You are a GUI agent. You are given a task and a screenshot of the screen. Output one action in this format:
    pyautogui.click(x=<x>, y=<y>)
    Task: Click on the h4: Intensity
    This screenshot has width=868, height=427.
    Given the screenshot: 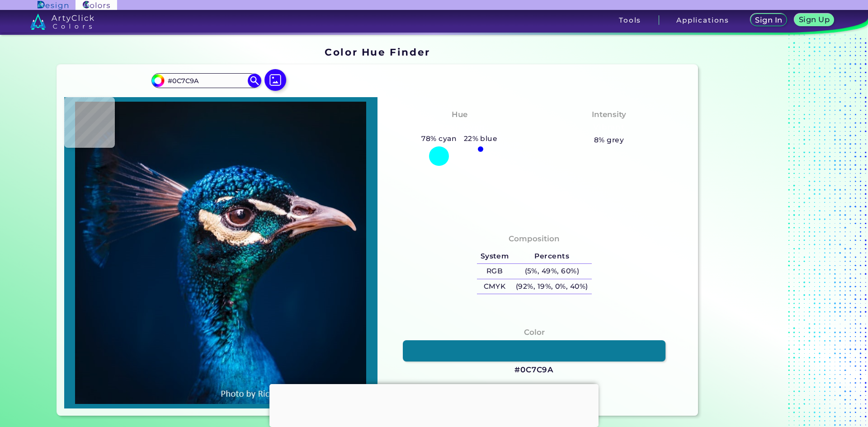 What is the action you would take?
    pyautogui.click(x=609, y=114)
    